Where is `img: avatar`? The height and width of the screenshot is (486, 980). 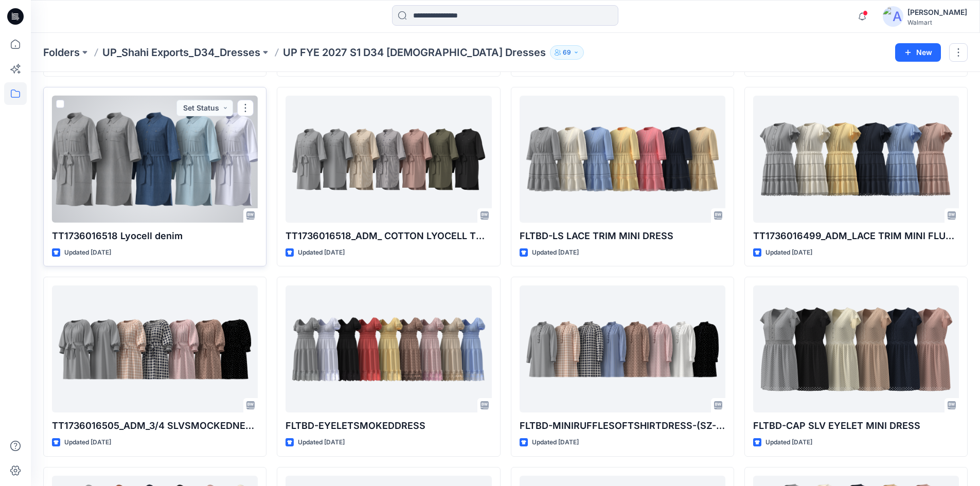 img: avatar is located at coordinates (893, 16).